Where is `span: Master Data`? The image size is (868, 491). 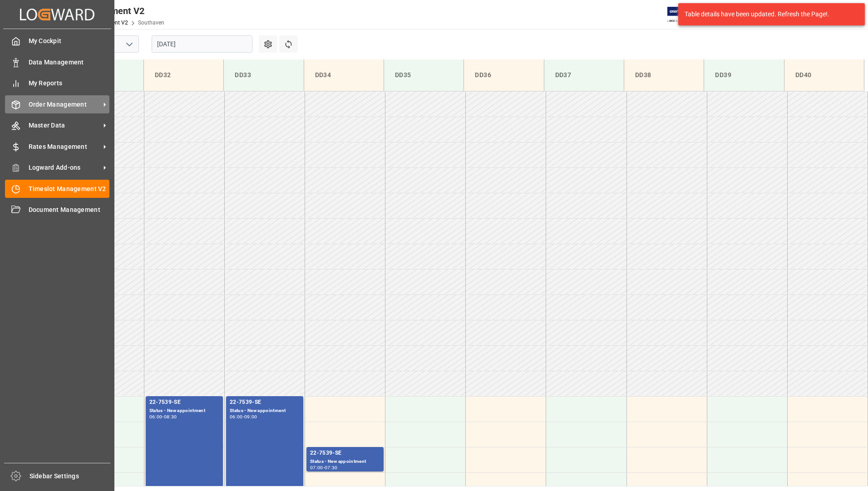
span: Master Data is located at coordinates (65, 126).